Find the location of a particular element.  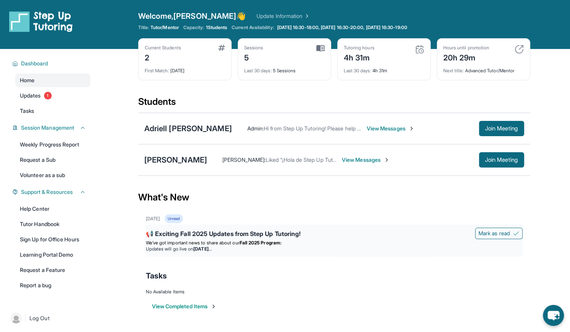

button: Support & Resources is located at coordinates (52, 192).